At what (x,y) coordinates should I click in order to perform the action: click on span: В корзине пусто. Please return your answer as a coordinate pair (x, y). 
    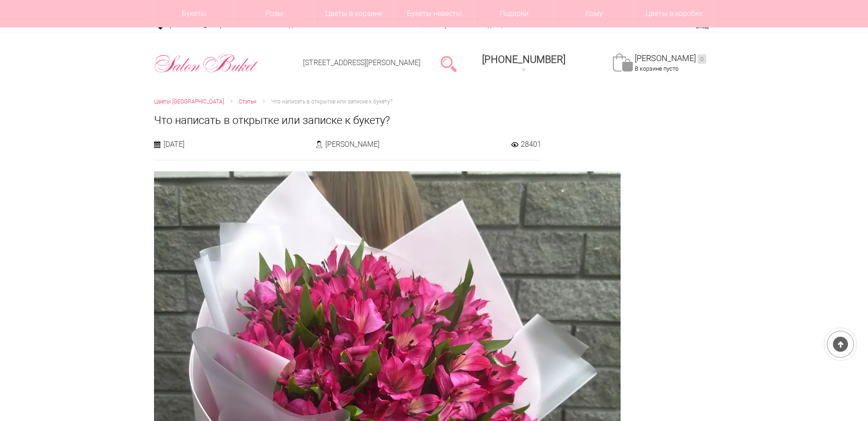
    Looking at the image, I should click on (657, 68).